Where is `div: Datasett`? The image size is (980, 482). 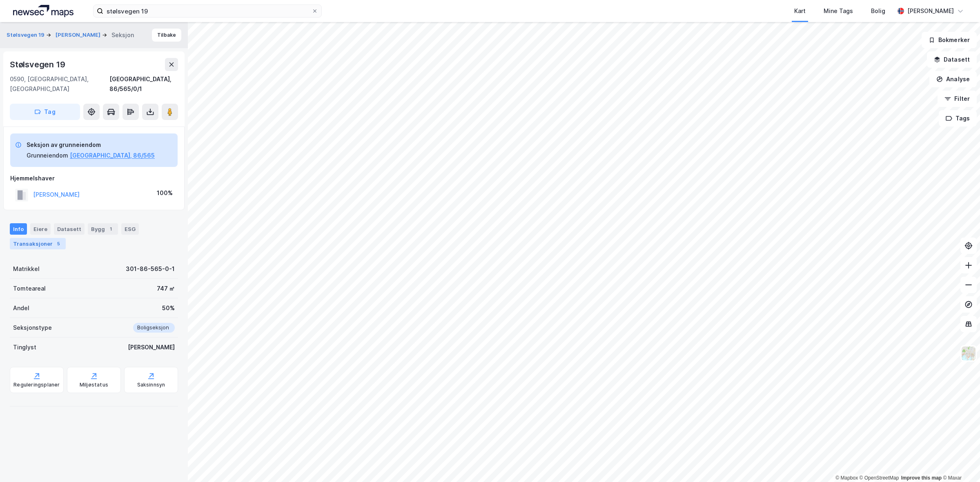 div: Datasett is located at coordinates (69, 229).